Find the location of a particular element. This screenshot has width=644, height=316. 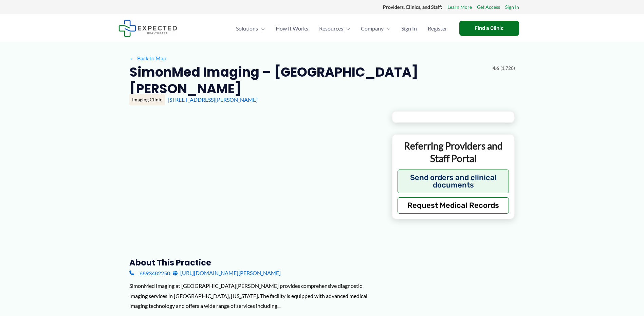

a: ←Back to Map is located at coordinates (148, 58).